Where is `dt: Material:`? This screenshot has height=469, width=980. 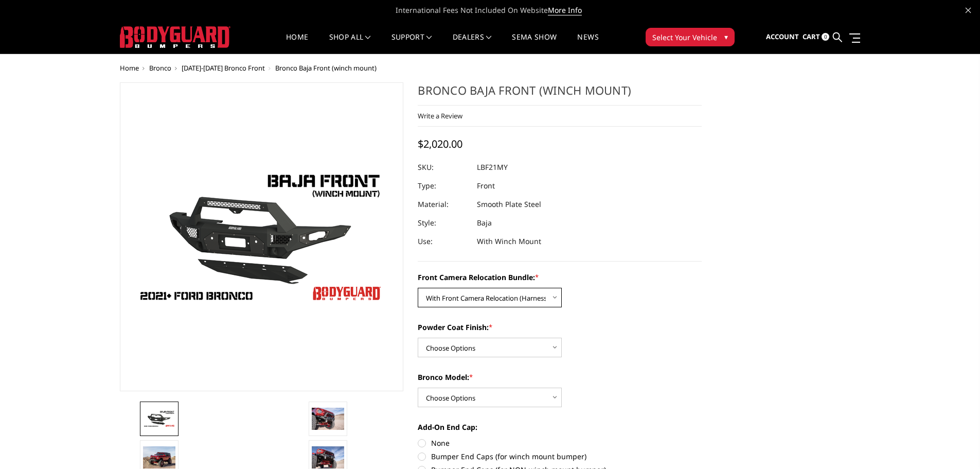
dt: Material: is located at coordinates (444, 204).